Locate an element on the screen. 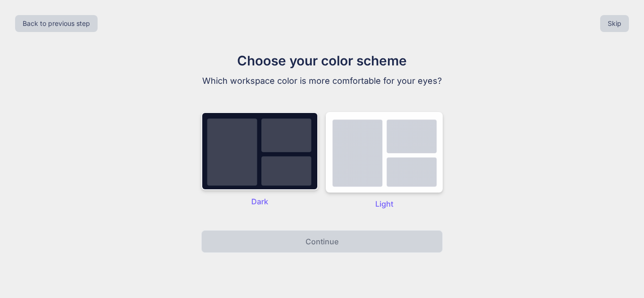  button: Continue is located at coordinates (322, 242).